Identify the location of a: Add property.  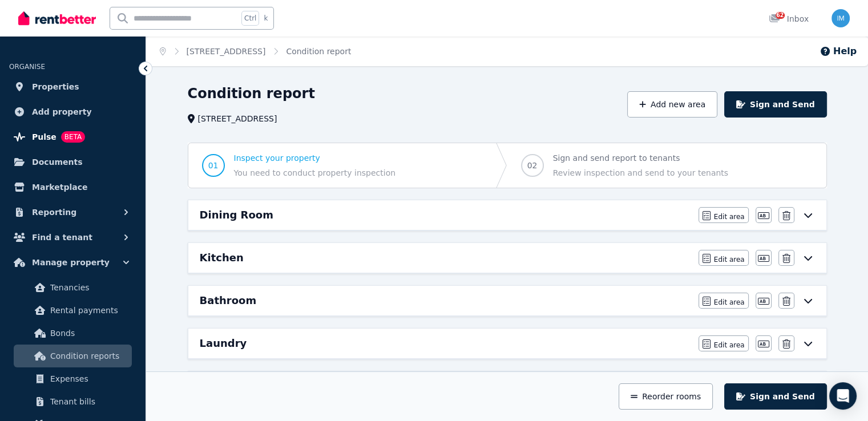
(72, 112).